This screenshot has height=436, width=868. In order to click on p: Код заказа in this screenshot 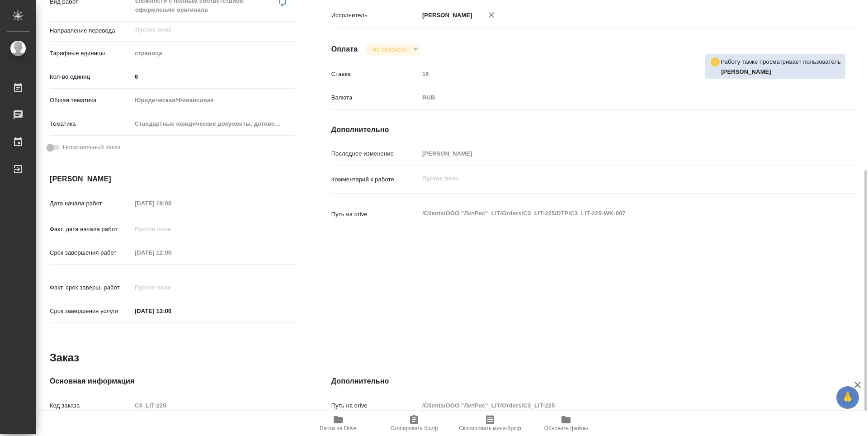, I will do `click(90, 406)`.